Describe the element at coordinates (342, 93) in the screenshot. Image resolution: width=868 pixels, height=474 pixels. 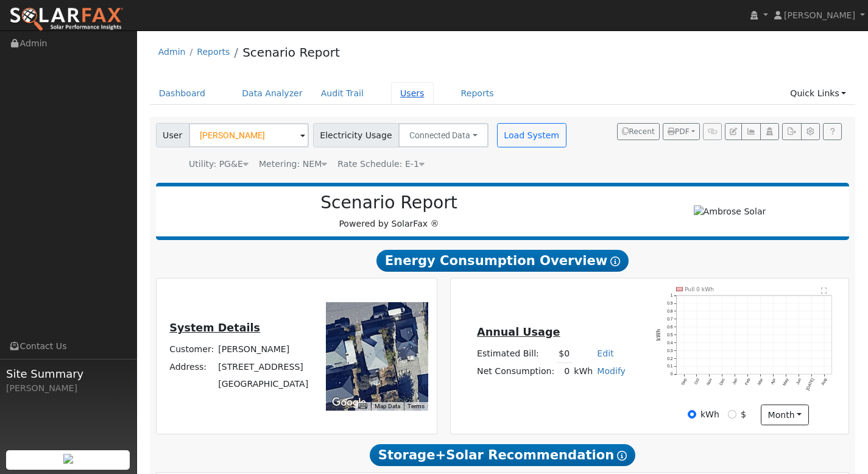
I see `a: Audit Trail` at that location.